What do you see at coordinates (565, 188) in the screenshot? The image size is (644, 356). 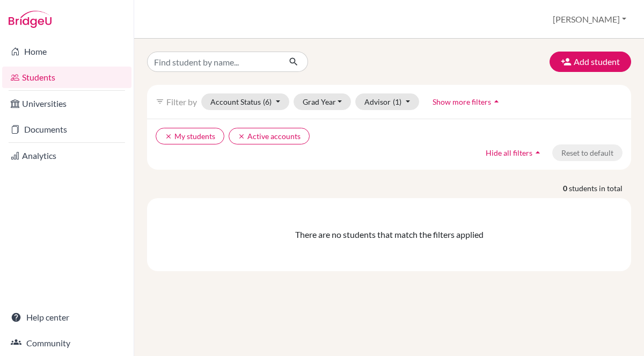 I see `strong: 0` at bounding box center [565, 188].